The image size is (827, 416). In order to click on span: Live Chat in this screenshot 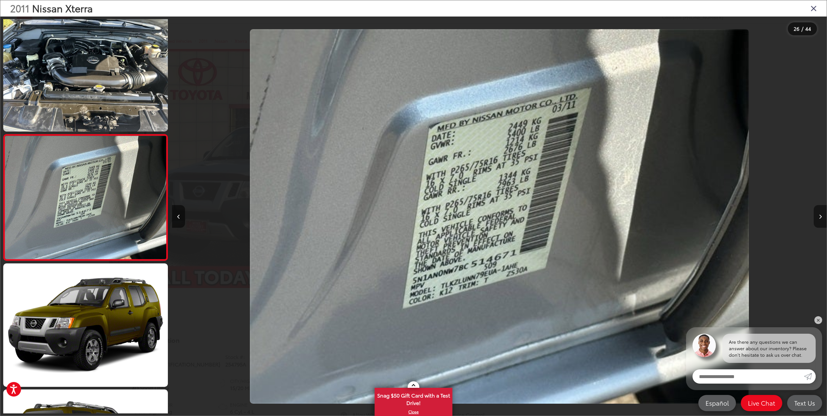, I will do `click(761, 403)`.